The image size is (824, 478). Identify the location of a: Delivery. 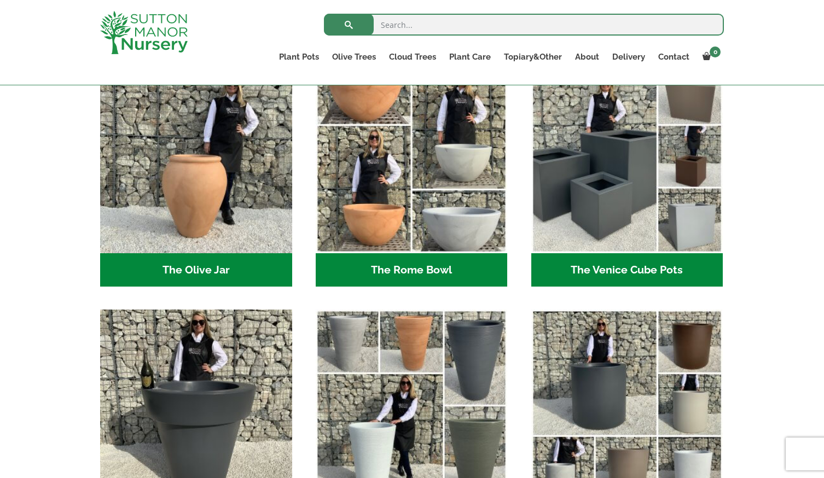
(629, 57).